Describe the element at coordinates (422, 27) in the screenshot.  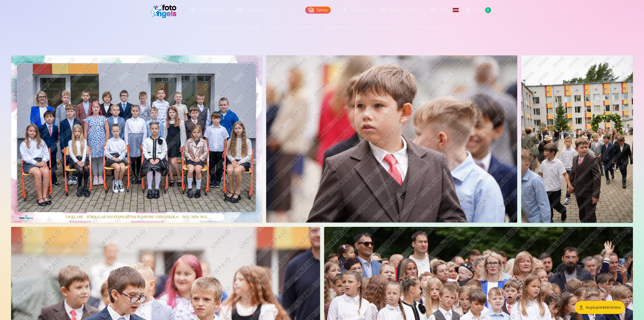
I see `a: Visi produkti` at that location.